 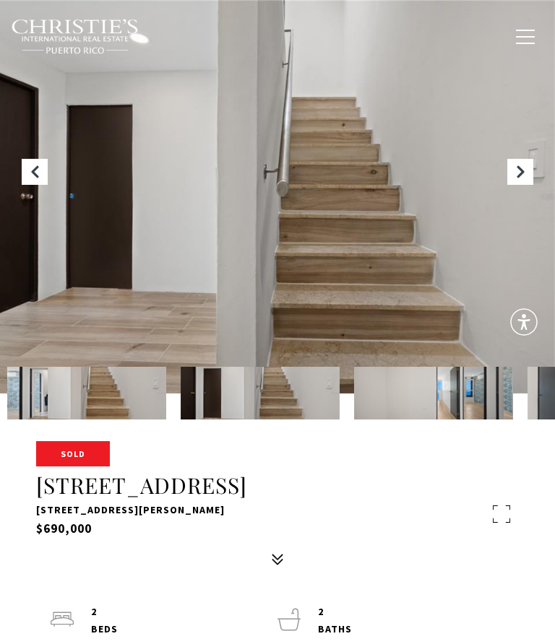 What do you see at coordinates (334, 621) in the screenshot?
I see `p: 2 baths` at bounding box center [334, 621].